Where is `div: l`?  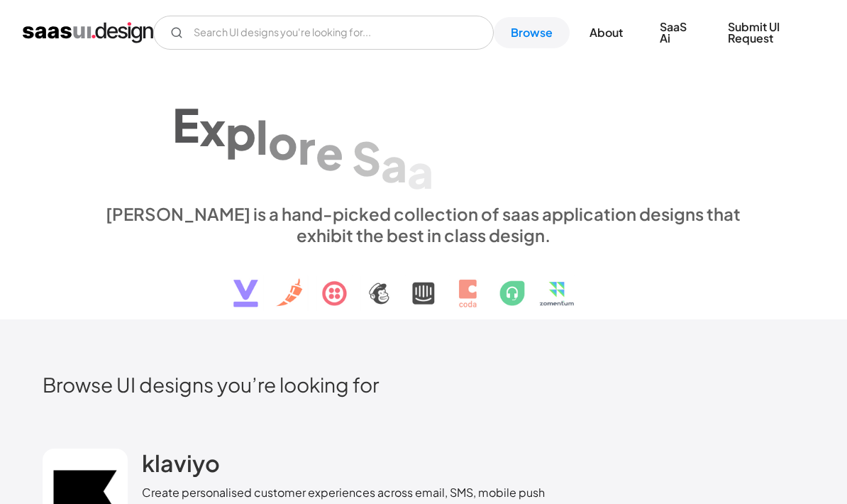 div: l is located at coordinates (262, 136).